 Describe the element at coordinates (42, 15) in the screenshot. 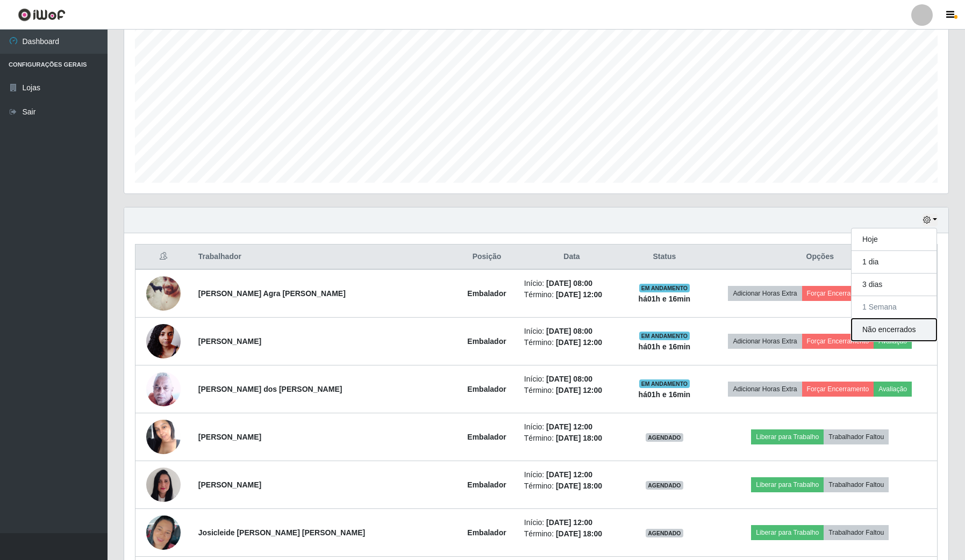

I see `img: CoreUI Logo` at that location.